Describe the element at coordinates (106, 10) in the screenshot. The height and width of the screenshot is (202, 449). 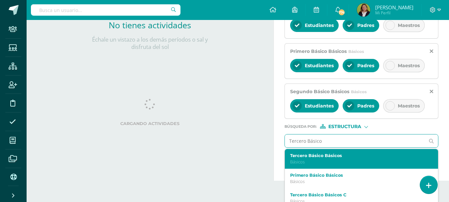
I see `input: Busca un usuario...` at that location.